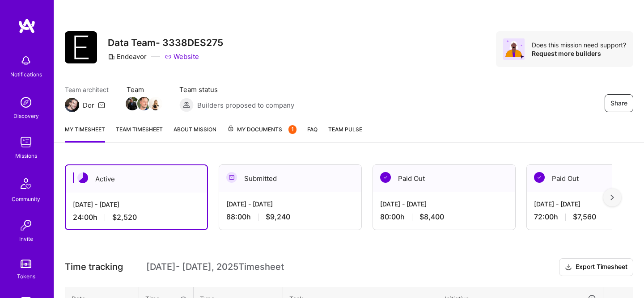  I want to click on i: icon Download, so click(568, 268).